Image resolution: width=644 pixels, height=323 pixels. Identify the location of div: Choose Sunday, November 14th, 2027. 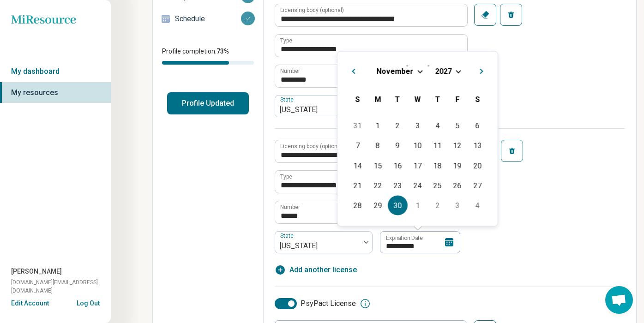
(358, 165).